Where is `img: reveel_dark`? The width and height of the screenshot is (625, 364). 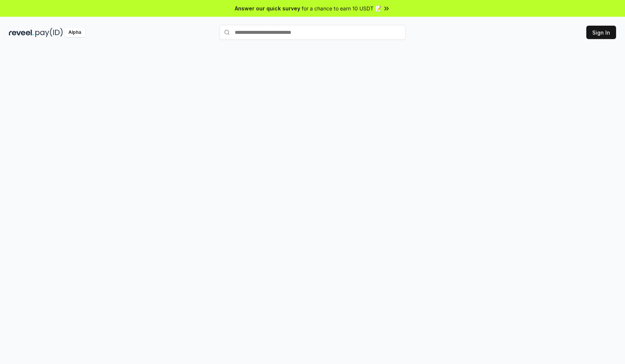
img: reveel_dark is located at coordinates (21, 32).